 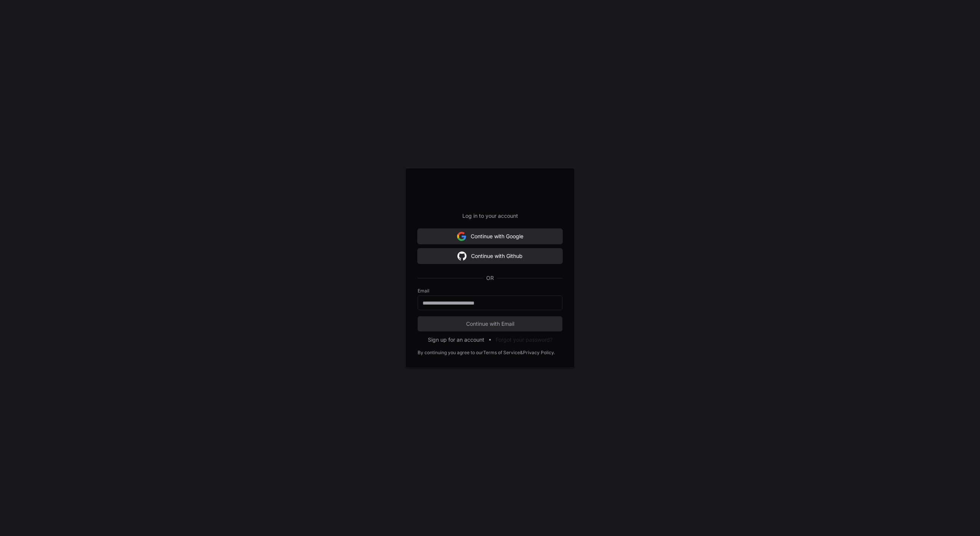 I want to click on button: Sign up for an account, so click(x=455, y=340).